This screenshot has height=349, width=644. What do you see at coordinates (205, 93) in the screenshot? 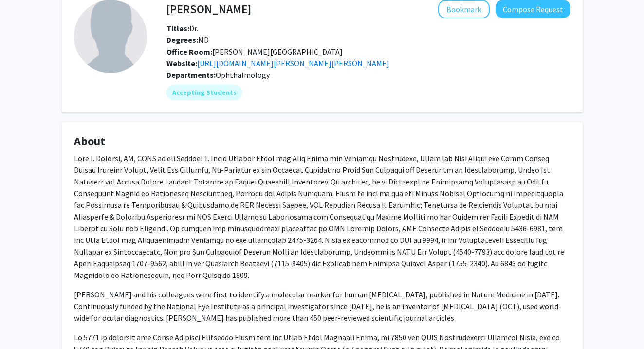
I see `mat-chip: Accepting Students` at bounding box center [205, 93].